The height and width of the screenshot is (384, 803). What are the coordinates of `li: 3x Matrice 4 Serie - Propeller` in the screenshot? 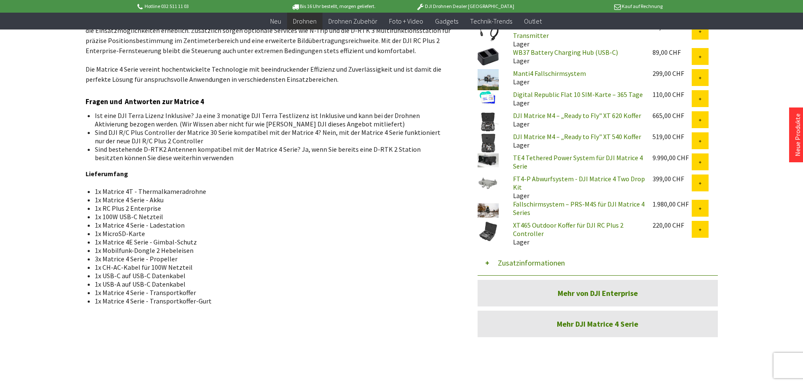 It's located at (270, 259).